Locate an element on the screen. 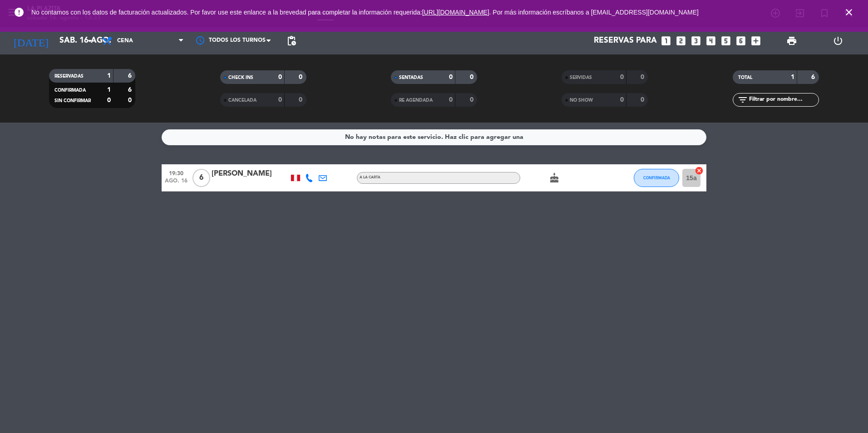 This screenshot has height=433, width=868. span: pending_actions is located at coordinates (291, 41).